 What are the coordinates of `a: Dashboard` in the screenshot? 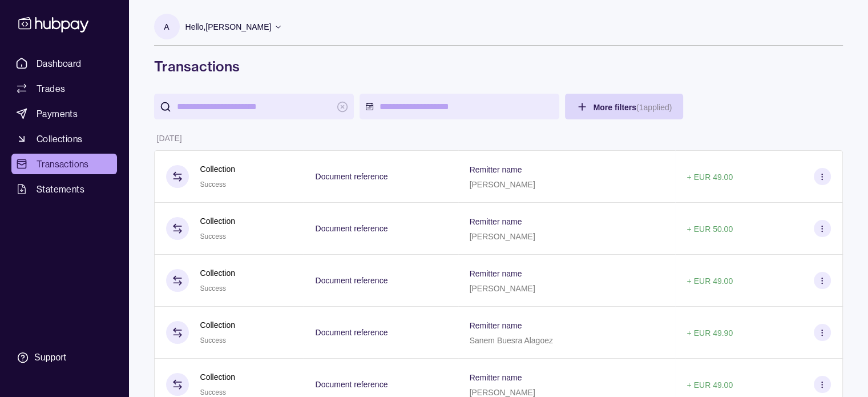 It's located at (64, 63).